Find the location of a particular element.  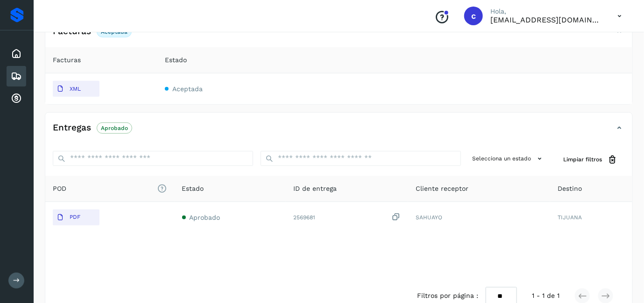

div: FacturasAceptada is located at coordinates (339, 35).